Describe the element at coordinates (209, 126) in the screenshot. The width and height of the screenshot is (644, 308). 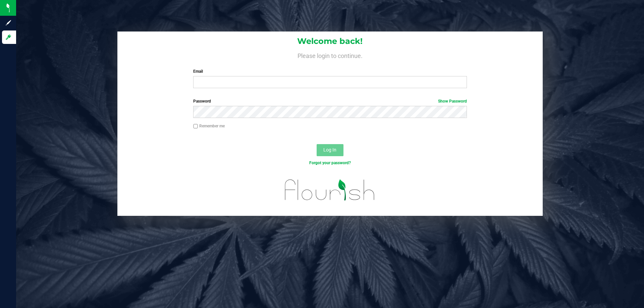
I see `label: Remember me` at that location.